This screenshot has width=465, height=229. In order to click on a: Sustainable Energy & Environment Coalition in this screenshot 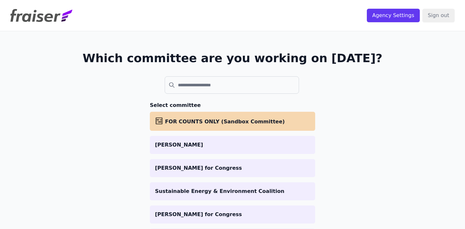, I will do `click(232, 192)`.